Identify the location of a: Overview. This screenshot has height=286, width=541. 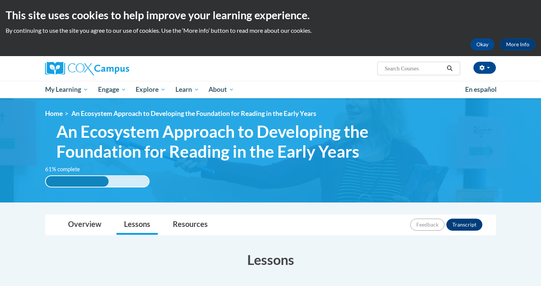
(85, 224).